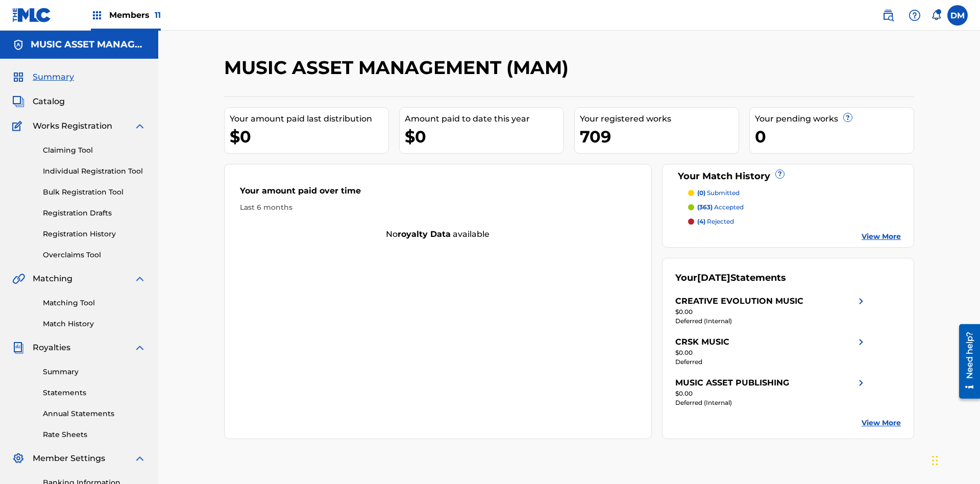 The width and height of the screenshot is (980, 484). What do you see at coordinates (97, 15) in the screenshot?
I see `img: Top Rightsholders` at bounding box center [97, 15].